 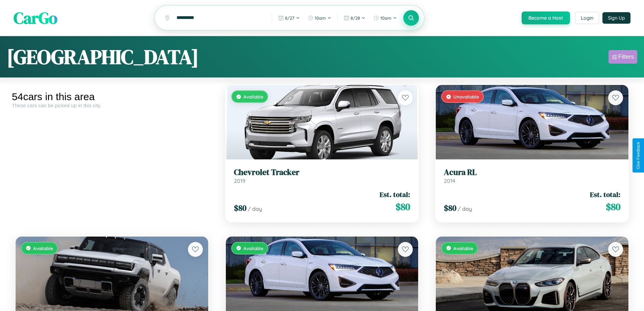 What do you see at coordinates (622, 57) in the screenshot?
I see `button: Filters` at bounding box center [622, 57].